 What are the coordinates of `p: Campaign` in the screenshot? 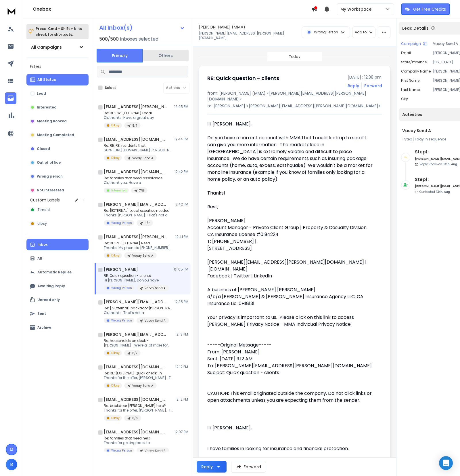 It's located at (411, 44).